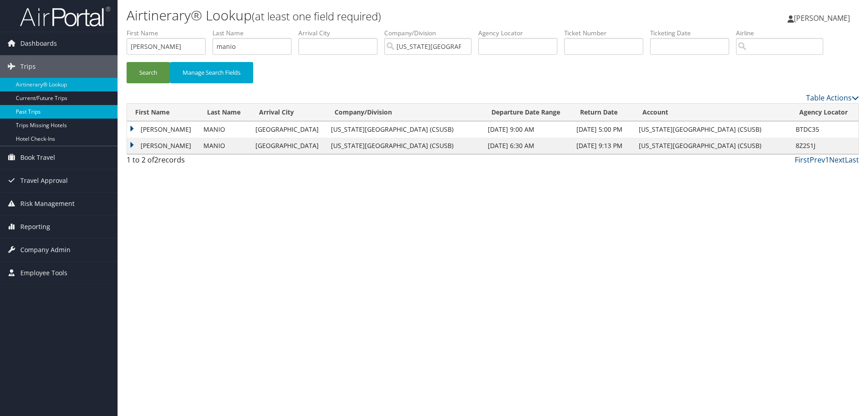 The image size is (868, 416). Describe the element at coordinates (405, 112) in the screenshot. I see `th: Company/Division` at that location.